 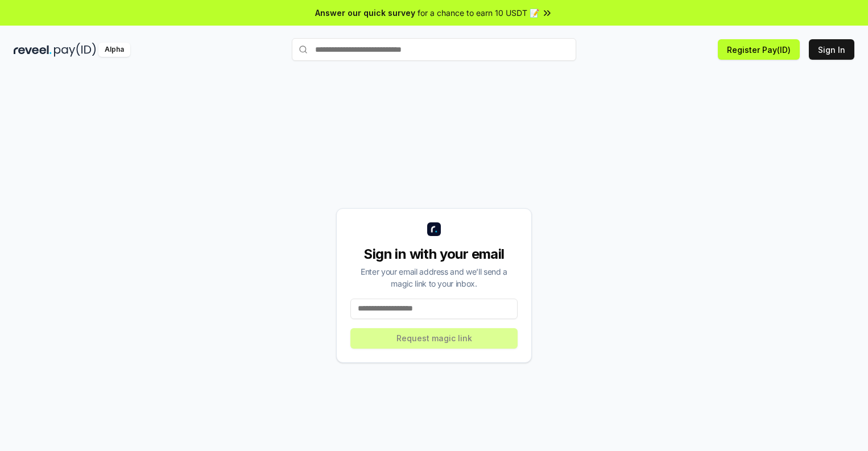 What do you see at coordinates (75, 49) in the screenshot?
I see `img: pay_id` at bounding box center [75, 49].